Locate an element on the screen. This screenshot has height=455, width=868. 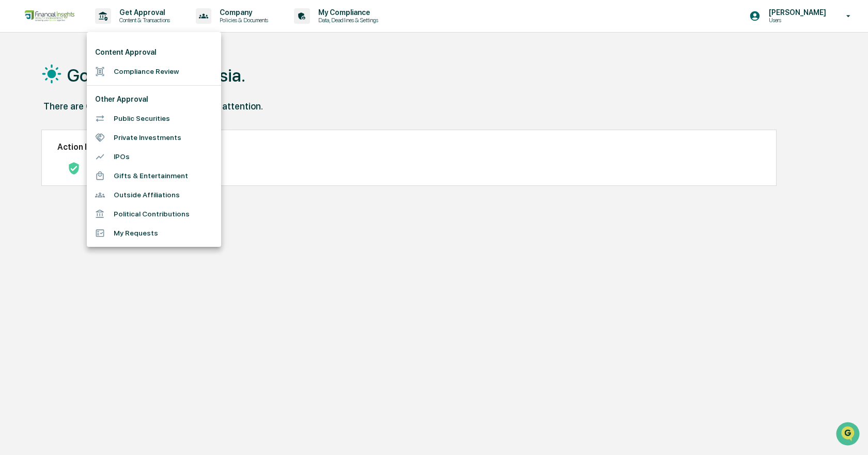
span: Attestations is located at coordinates (106, 135).